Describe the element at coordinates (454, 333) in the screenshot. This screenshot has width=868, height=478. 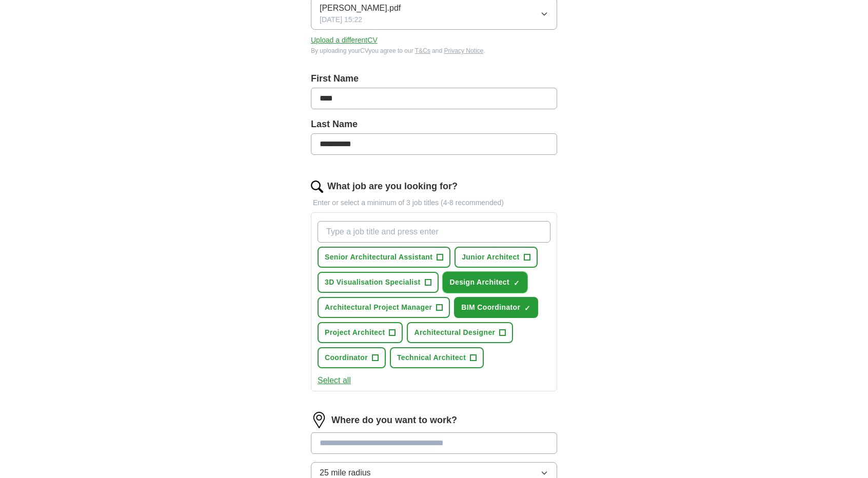
I see `span: Architectural Designer` at that location.